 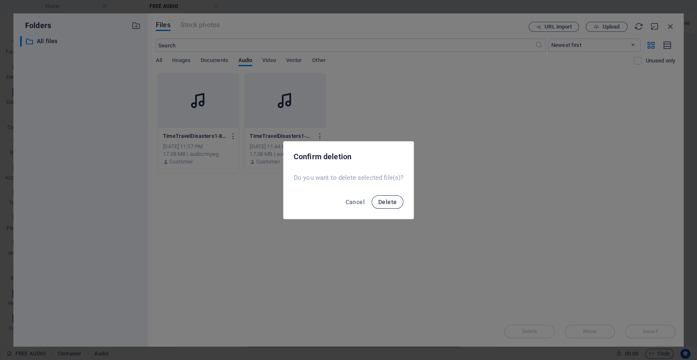 What do you see at coordinates (348, 177) in the screenshot?
I see `p: Do you want to delete selected file(s)?` at bounding box center [348, 177].